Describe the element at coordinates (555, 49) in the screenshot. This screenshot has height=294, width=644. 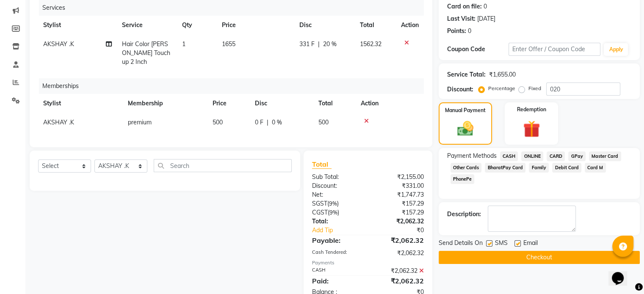
I see `input: Enter Offer / Coupon Code` at that location.